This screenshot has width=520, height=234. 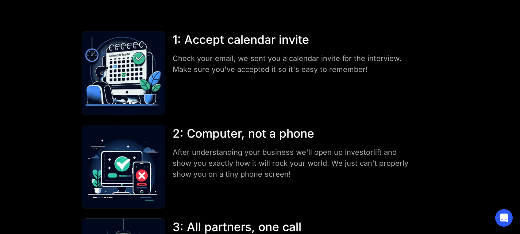 What do you see at coordinates (292, 163) in the screenshot?
I see `div: After understanding your business we'll open up Investorlift and show you exactly how it will roc...` at bounding box center [292, 163].